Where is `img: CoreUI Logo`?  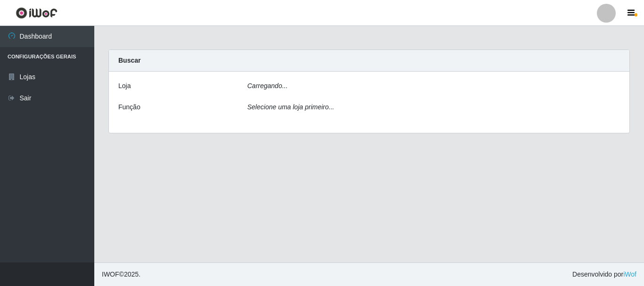 img: CoreUI Logo is located at coordinates (36, 13).